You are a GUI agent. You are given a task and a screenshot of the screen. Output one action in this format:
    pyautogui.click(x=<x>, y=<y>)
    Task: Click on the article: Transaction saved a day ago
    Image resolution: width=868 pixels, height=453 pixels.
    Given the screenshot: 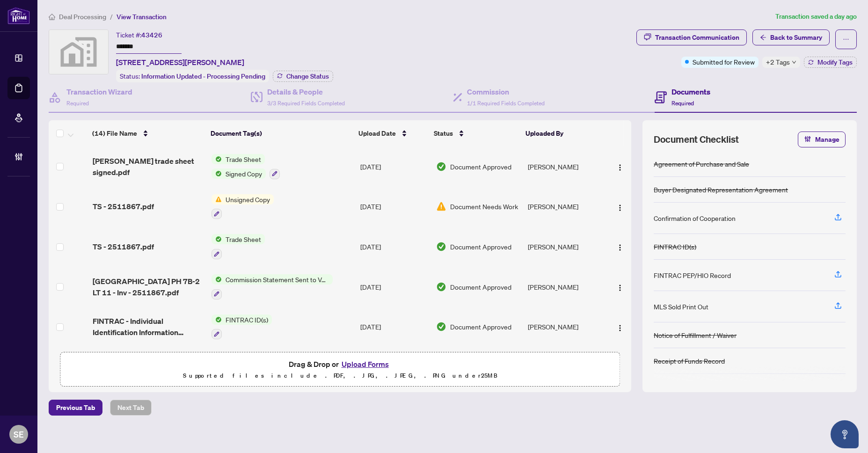 What is the action you would take?
    pyautogui.click(x=816, y=16)
    